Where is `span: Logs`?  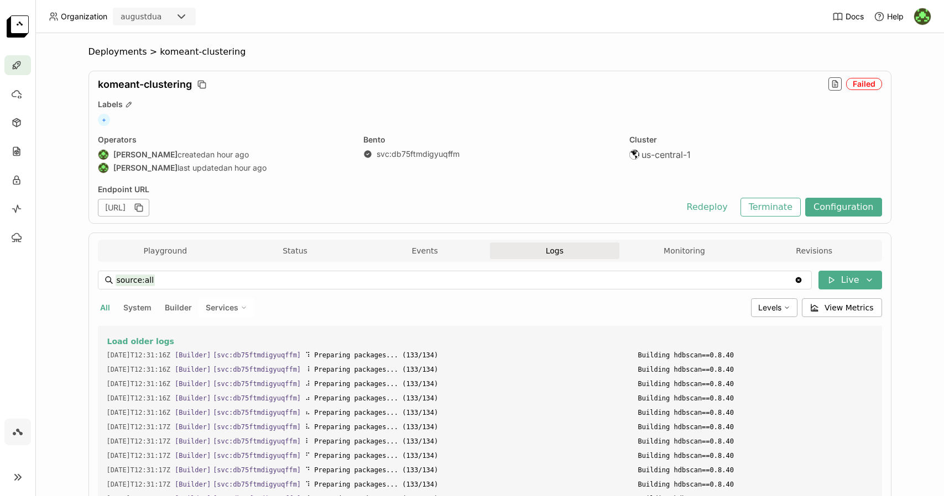 span: Logs is located at coordinates (555, 251).